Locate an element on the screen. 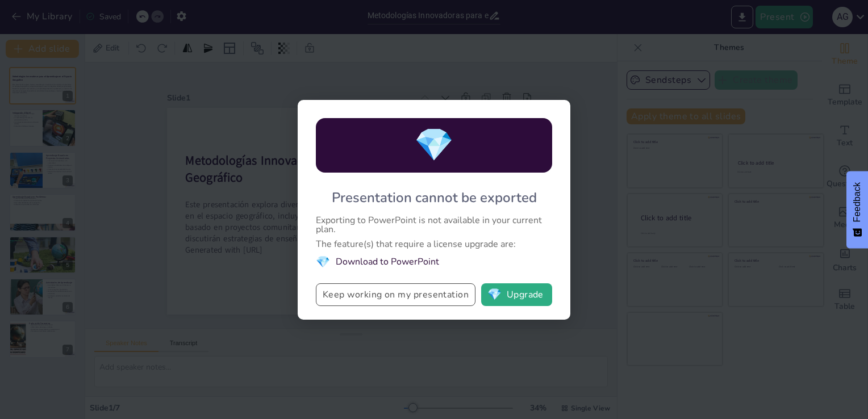 This screenshot has height=419, width=868. div: The feature(s) that require a license upgrade are: is located at coordinates (434, 244).